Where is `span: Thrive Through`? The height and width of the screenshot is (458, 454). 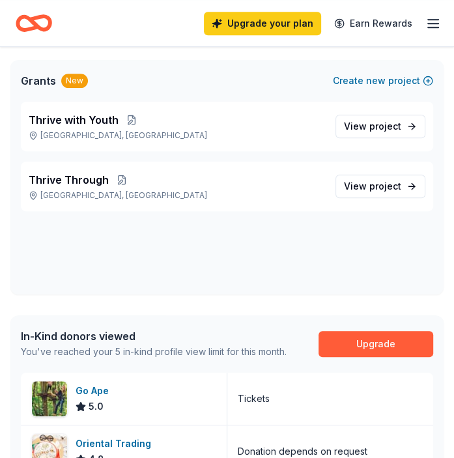 span: Thrive Through is located at coordinates (68, 180).